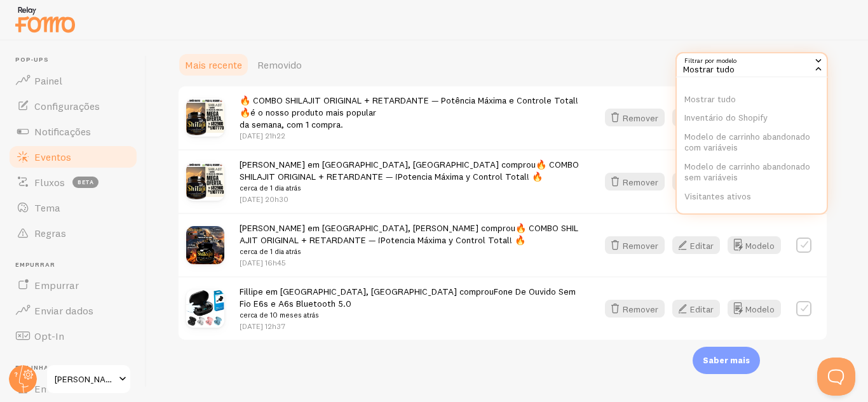 This screenshot has width=868, height=402. Describe the element at coordinates (279, 65) in the screenshot. I see `a: Removido` at that location.